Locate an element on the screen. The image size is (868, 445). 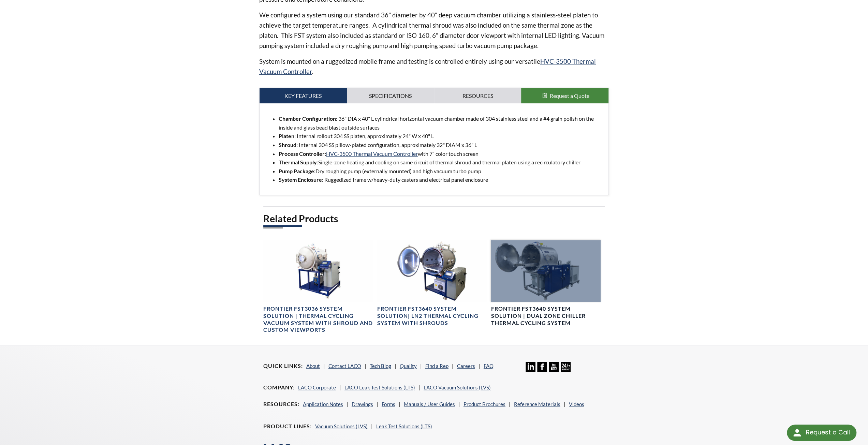
a: Find a Rep is located at coordinates (437, 366).